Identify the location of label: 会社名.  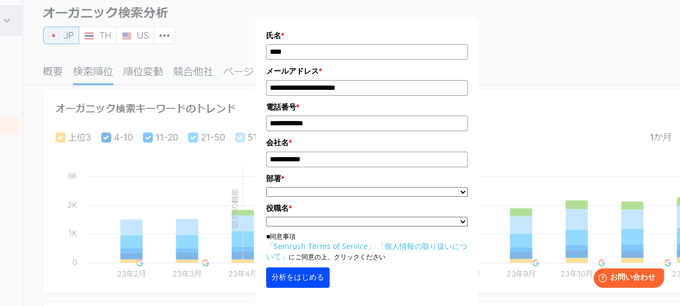
(366, 142).